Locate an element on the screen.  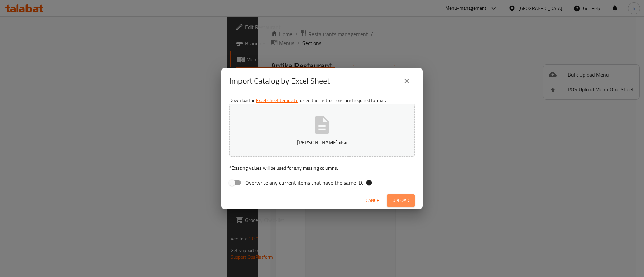
button: Upload is located at coordinates (401, 200).